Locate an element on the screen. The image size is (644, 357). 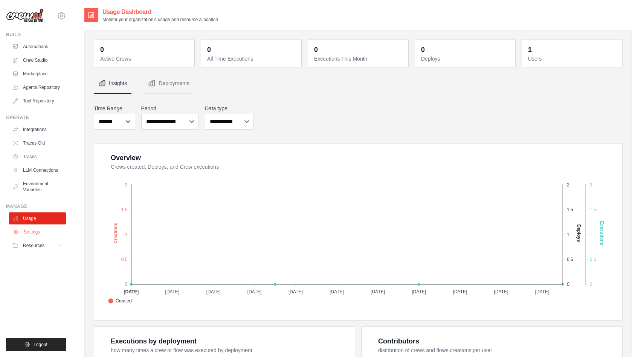
label: Period is located at coordinates (170, 108).